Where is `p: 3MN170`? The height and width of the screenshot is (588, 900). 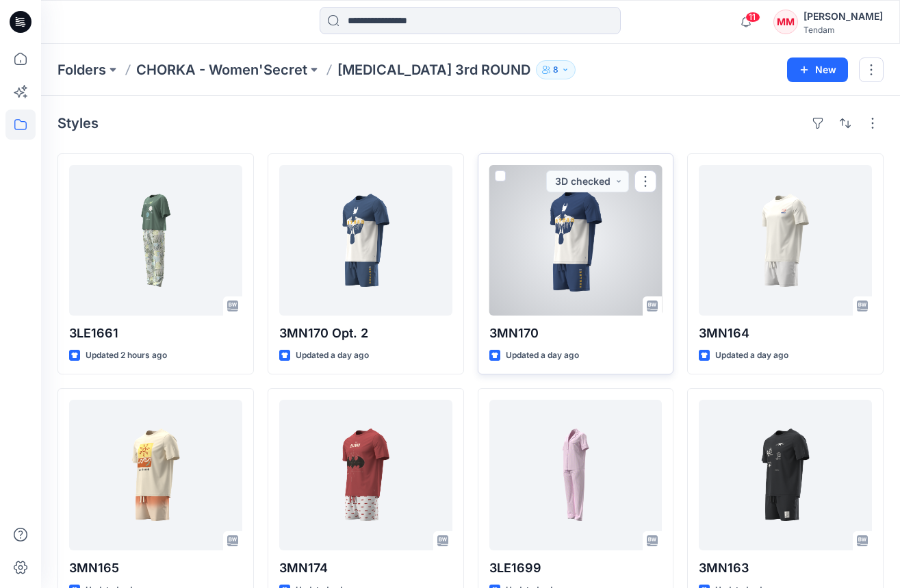
p: 3MN170 is located at coordinates (575, 334).